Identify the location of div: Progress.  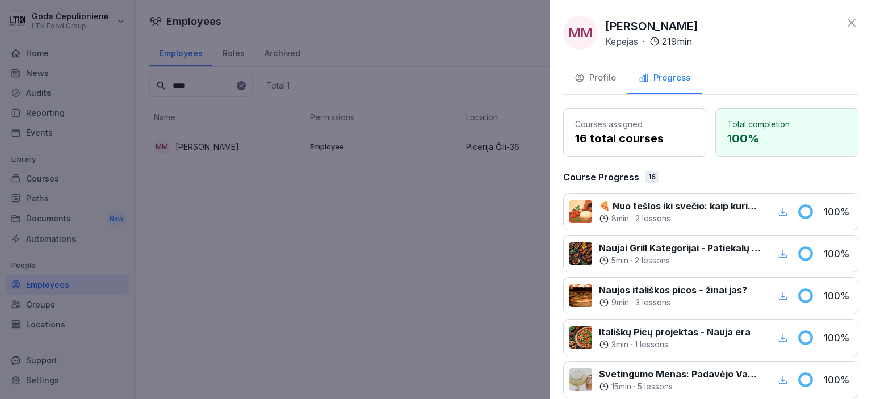
(665, 78).